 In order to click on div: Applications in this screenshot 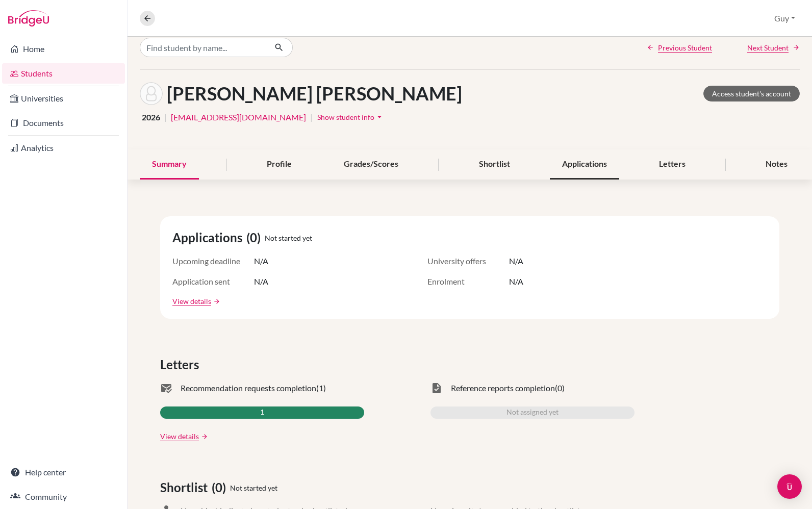, I will do `click(585, 165)`.